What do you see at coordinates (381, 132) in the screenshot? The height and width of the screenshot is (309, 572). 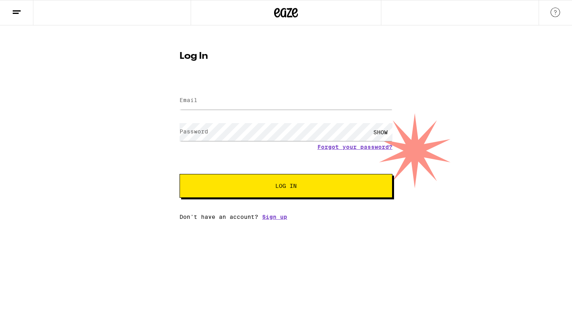 I see `div: SHOW` at bounding box center [381, 132].